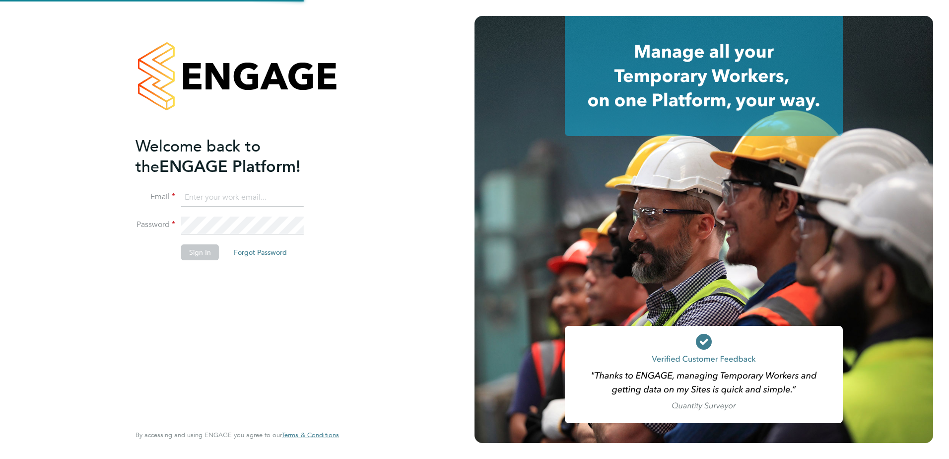  I want to click on label: Email, so click(155, 197).